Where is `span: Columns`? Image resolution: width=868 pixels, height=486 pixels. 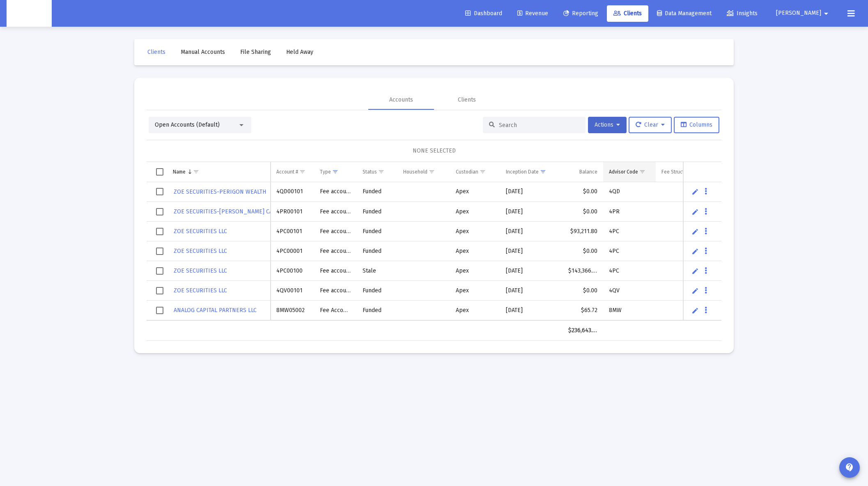
span: Columns is located at coordinates (696, 125).